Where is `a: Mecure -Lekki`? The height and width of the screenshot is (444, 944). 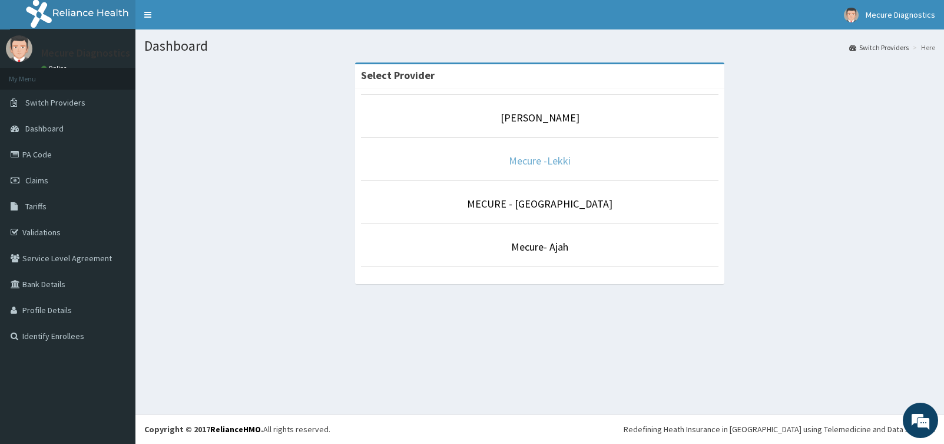 a: Mecure -Lekki is located at coordinates (540, 160).